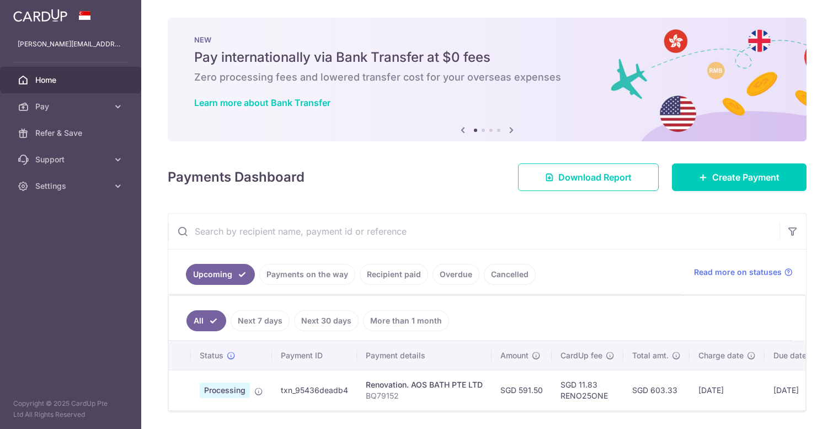  I want to click on td: txn_95436deadb4, so click(314, 389).